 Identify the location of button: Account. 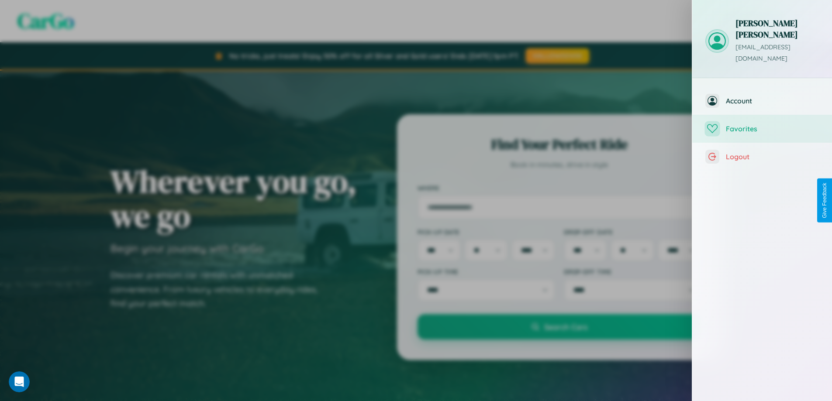
(762, 101).